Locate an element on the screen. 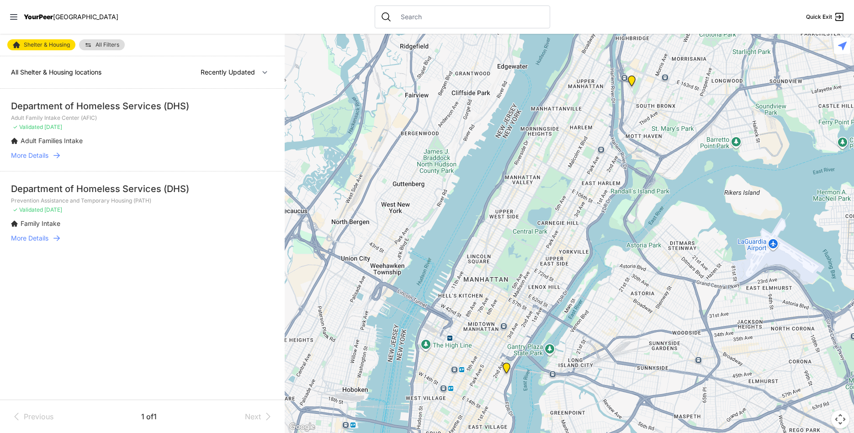 This screenshot has height=433, width=854. span: Adult Families Intake is located at coordinates (52, 140).